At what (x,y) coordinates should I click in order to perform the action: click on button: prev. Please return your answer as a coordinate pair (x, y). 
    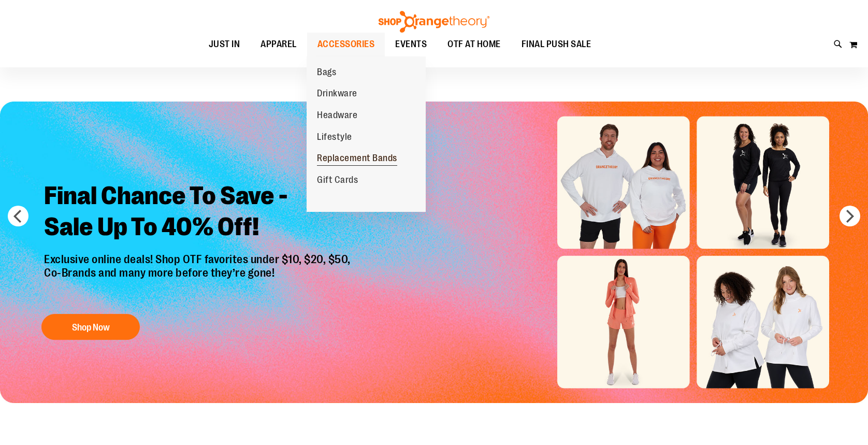
    Looking at the image, I should click on (18, 216).